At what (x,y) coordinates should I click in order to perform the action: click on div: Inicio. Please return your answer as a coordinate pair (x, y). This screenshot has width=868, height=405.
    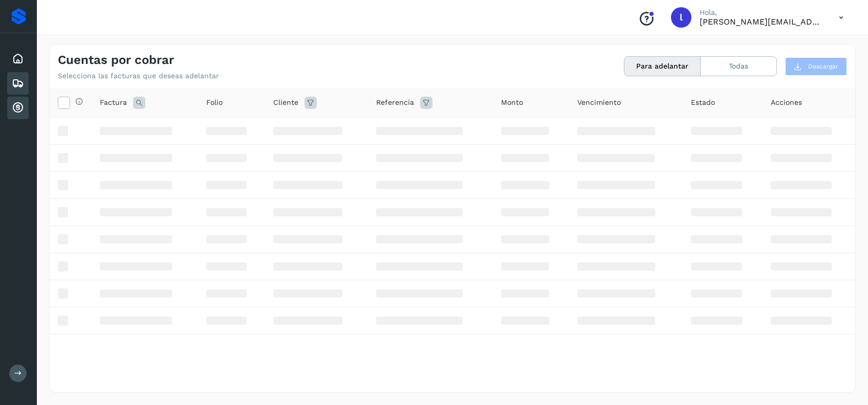
    Looking at the image, I should click on (18, 59).